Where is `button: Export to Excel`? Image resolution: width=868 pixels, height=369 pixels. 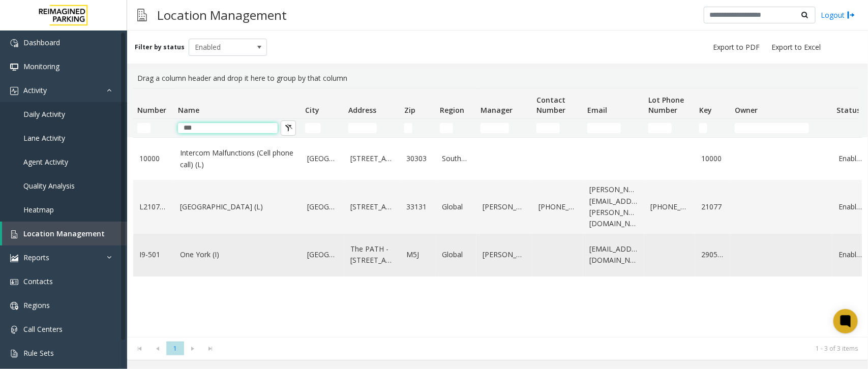 button: Export to Excel is located at coordinates (796, 47).